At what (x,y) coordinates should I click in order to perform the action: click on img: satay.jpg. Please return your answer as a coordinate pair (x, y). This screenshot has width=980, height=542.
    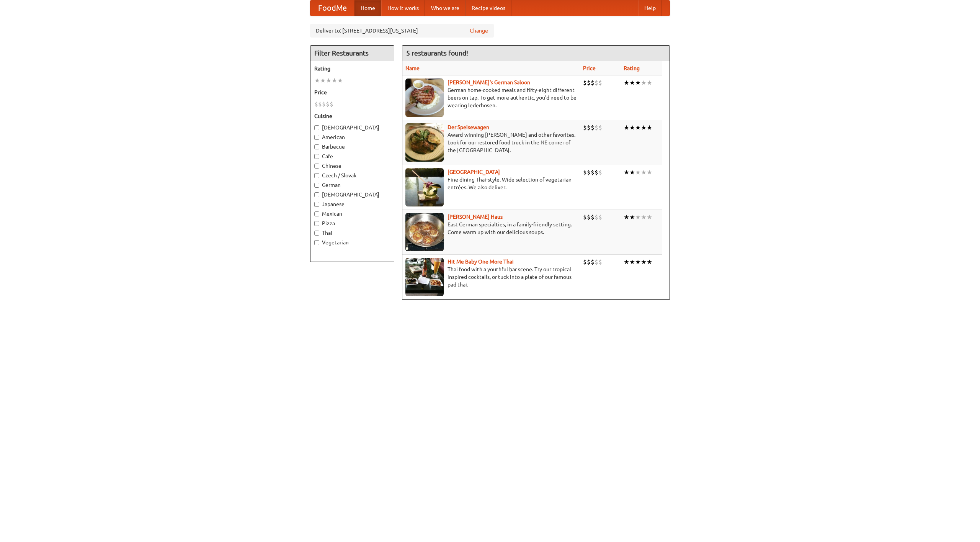
    Looking at the image, I should click on (425, 188).